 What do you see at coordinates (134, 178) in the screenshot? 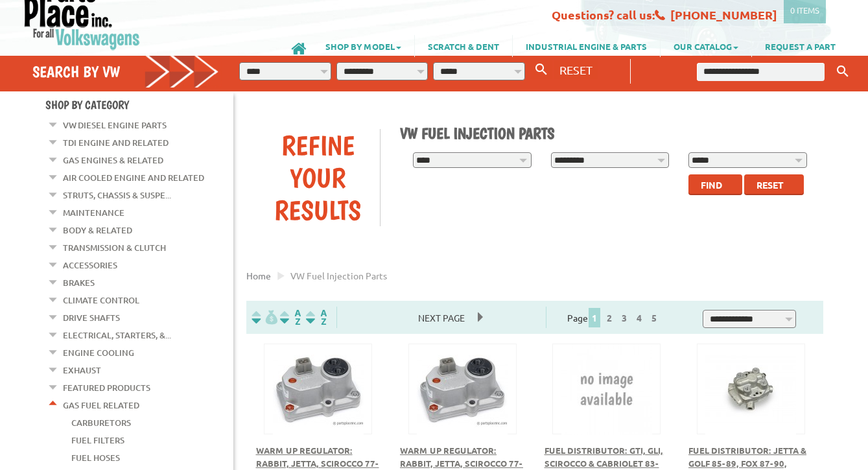
I see `a: Air Cooled Engine and Related` at bounding box center [134, 178].